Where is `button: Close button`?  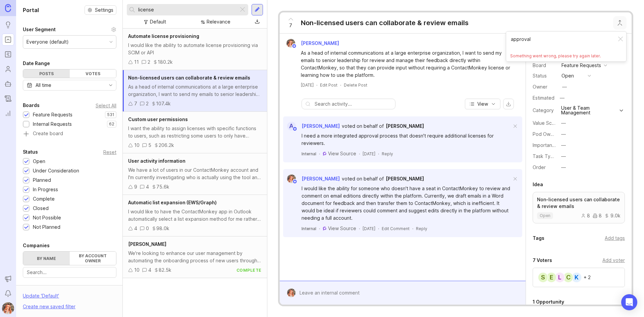 button: Close button is located at coordinates (620, 23).